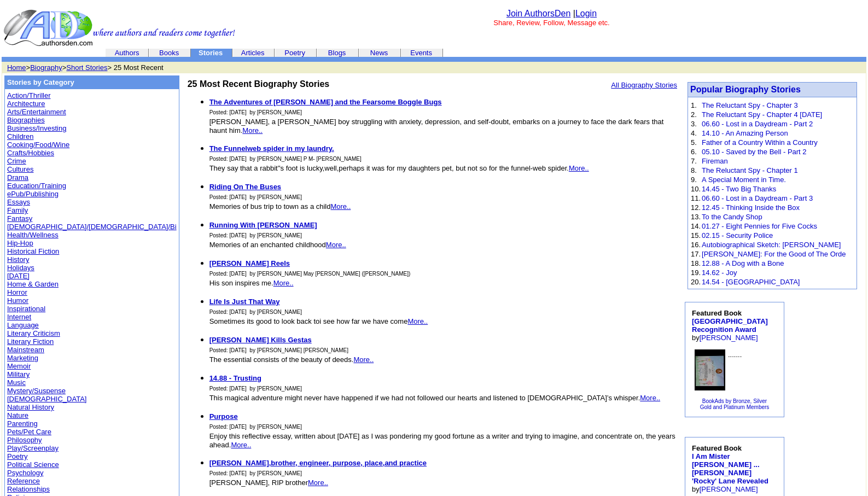  I want to click on font: Sometimes its good to look back toi see how far we have come, so click(319, 321).